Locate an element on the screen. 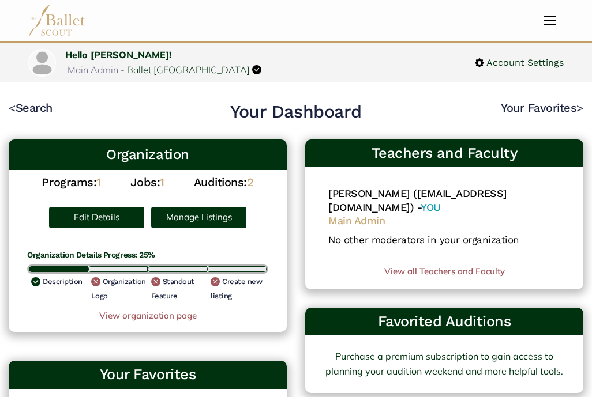  h6: Standout Feature is located at coordinates (172, 289).